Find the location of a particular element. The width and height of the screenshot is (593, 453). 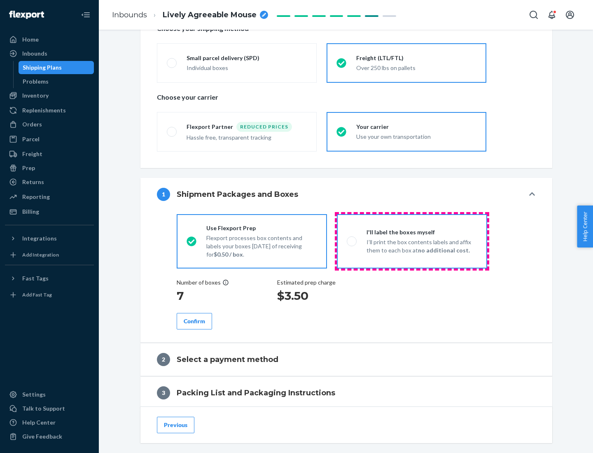

button: 1Shipment Packages and Boxes is located at coordinates (346, 194).